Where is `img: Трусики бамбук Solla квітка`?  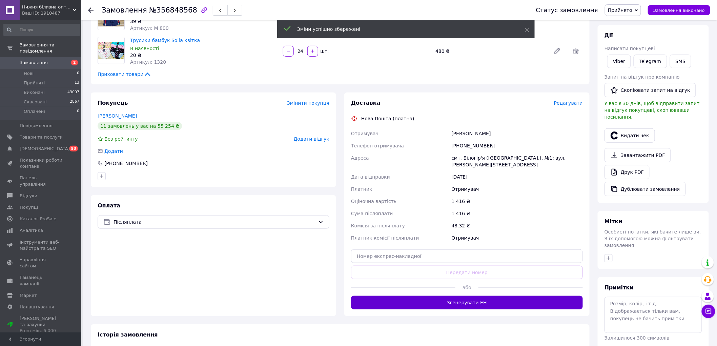 img: Трусики бамбук Solla квітка is located at coordinates (111, 50).